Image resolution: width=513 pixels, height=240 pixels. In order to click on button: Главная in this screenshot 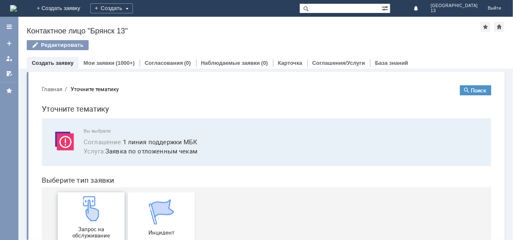, I will do `click(17, 10)`.